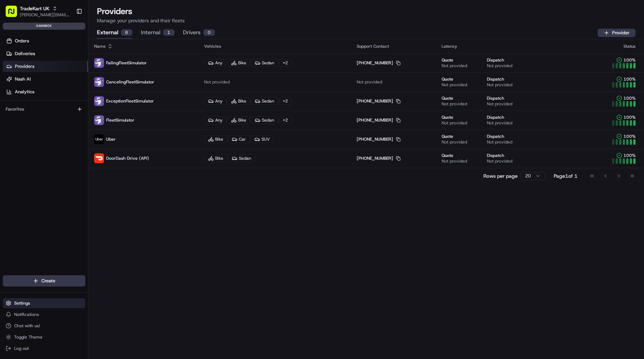  I want to click on span: 9:10 AM, so click(71, 131).